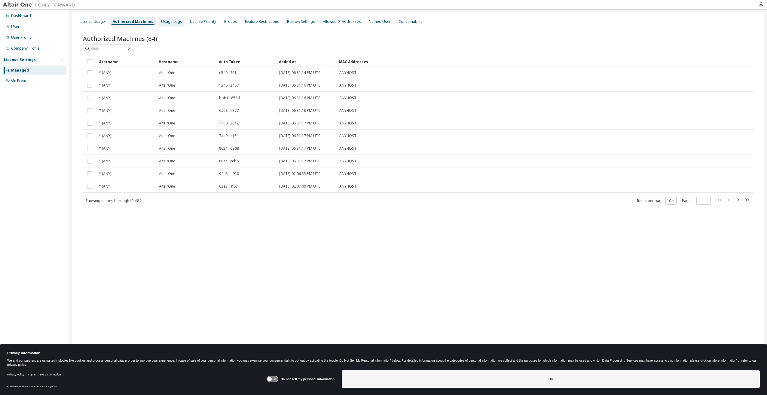 The height and width of the screenshot is (395, 767). Describe the element at coordinates (203, 22) in the screenshot. I see `div: License Priority` at that location.